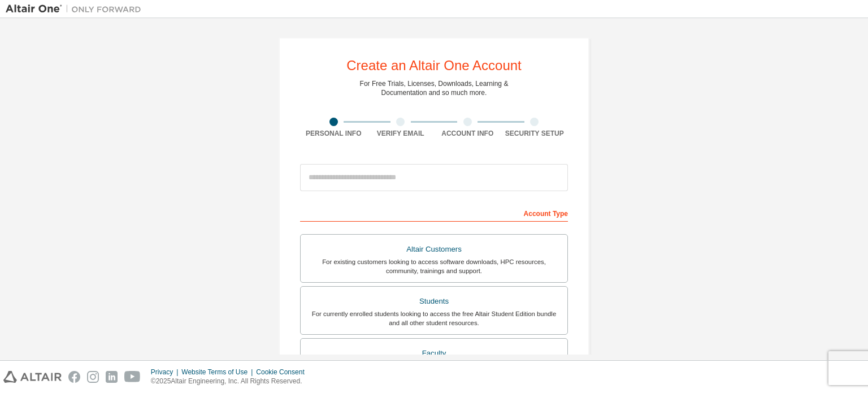  What do you see at coordinates (434, 353) in the screenshot?
I see `div: Faculty` at bounding box center [434, 353].